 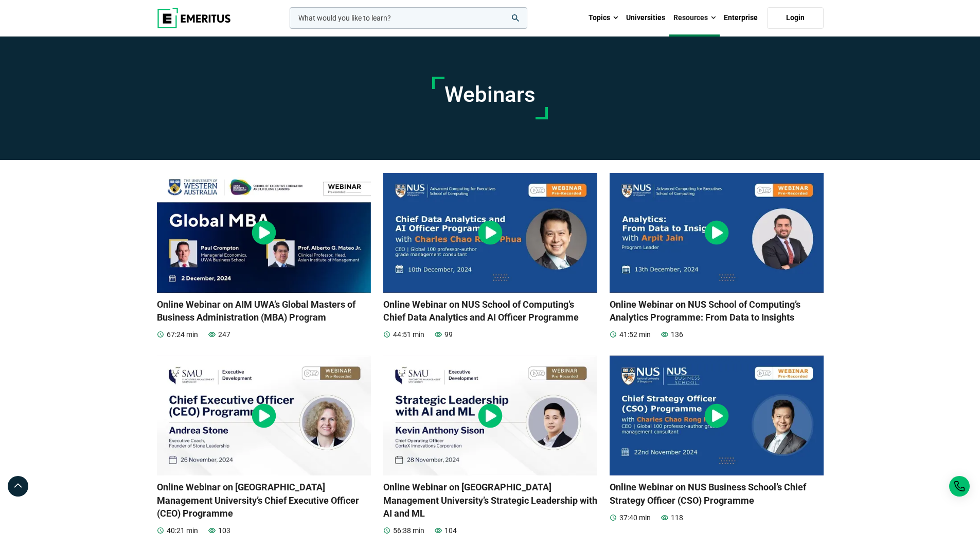 I want to click on h3: Online Webinar on NUS School of Computing’s Chief Data Analytics and AI Officer Programme, so click(x=491, y=310).